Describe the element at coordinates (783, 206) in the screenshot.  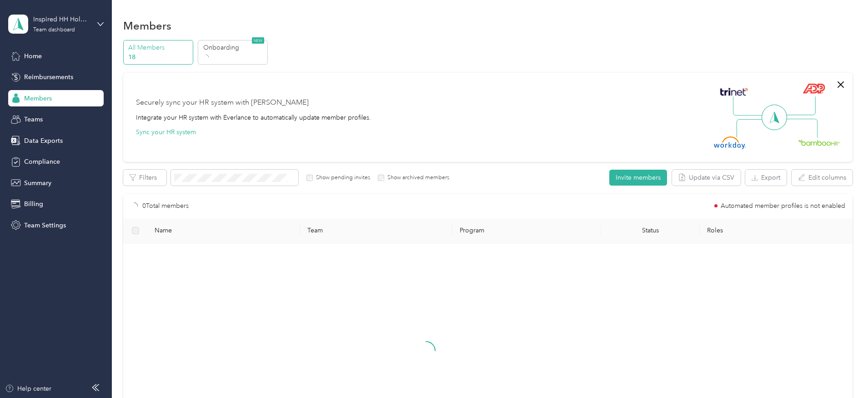
I see `span: Automated member profiles is not enabled` at that location.